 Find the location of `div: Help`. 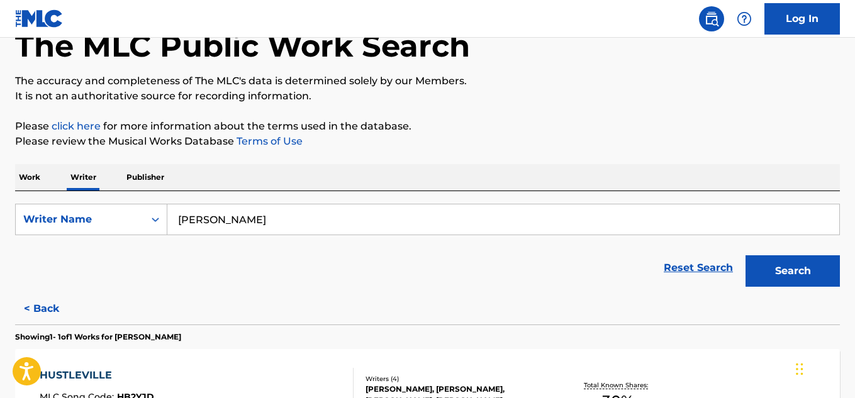

div: Help is located at coordinates (745, 19).